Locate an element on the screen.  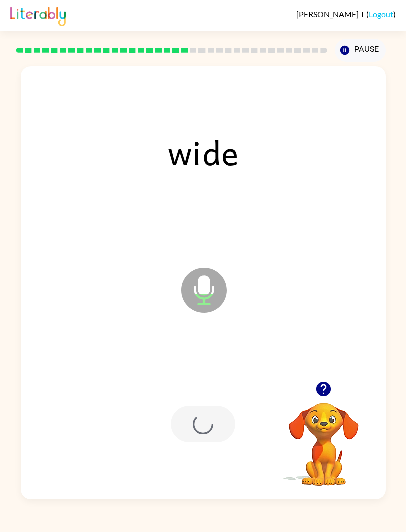
video: Your browser must support playing .mp4 files to use Literably. Please try using another browser. is located at coordinates (324, 437).